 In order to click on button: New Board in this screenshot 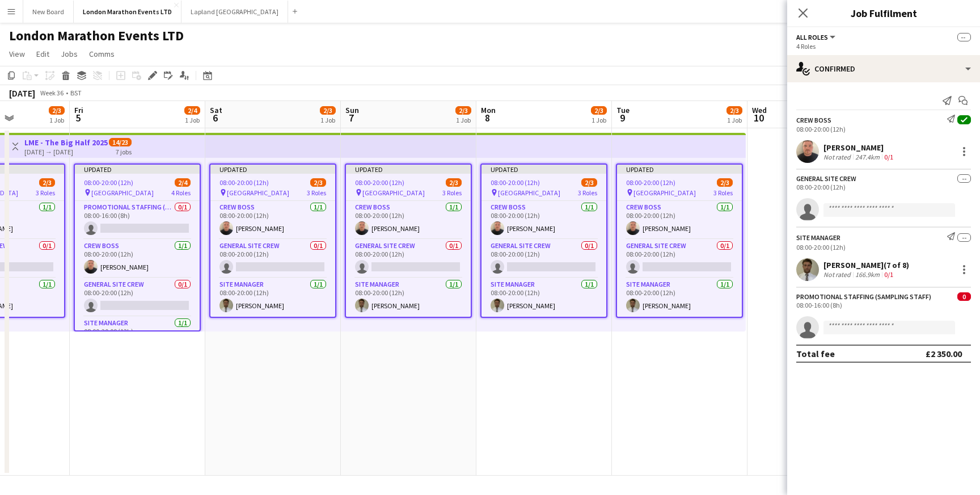, I will do `click(48, 12)`.